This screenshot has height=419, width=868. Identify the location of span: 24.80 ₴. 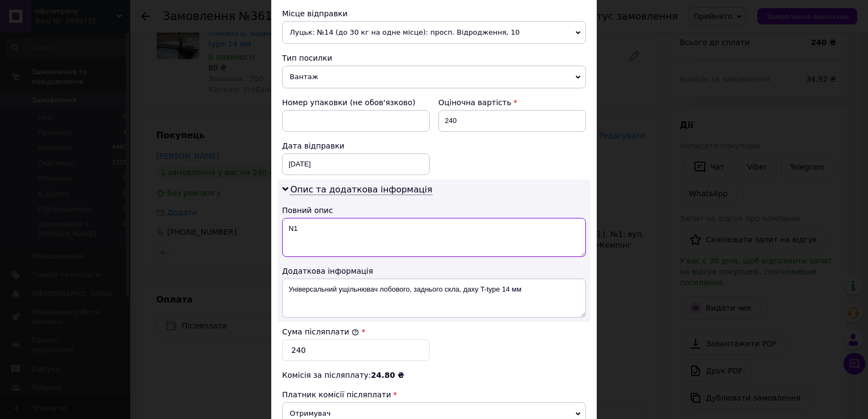
(388, 375).